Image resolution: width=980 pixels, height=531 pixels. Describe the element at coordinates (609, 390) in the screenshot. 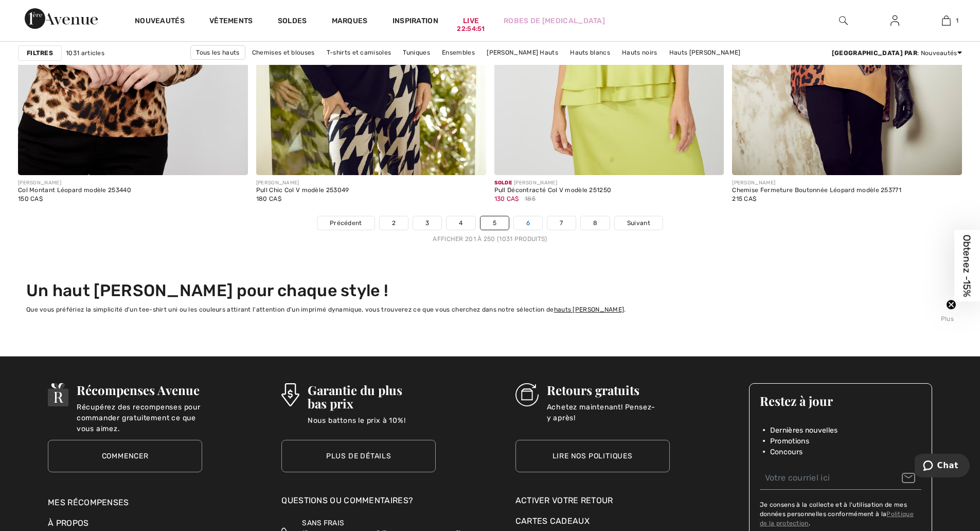

I see `h3: Retours gratuits` at that location.